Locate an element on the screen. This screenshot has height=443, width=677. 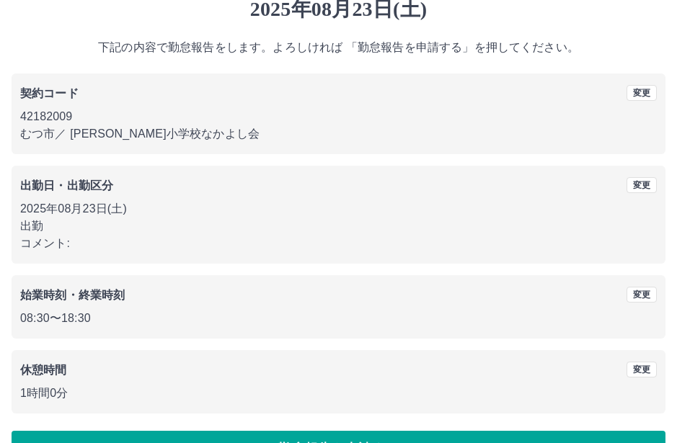
p: 42182009 is located at coordinates (338, 117).